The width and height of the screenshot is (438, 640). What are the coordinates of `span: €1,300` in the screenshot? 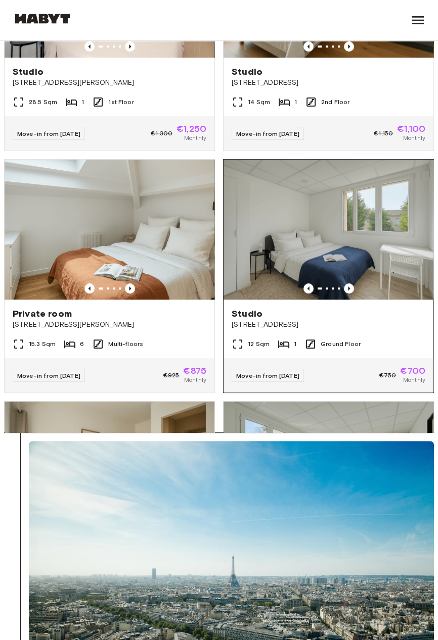 It's located at (161, 133).